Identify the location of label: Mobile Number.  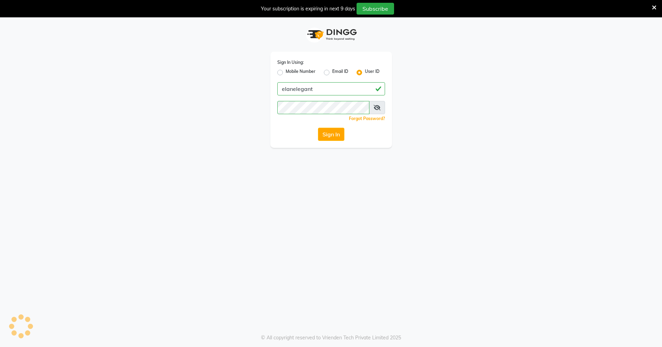
(300, 73).